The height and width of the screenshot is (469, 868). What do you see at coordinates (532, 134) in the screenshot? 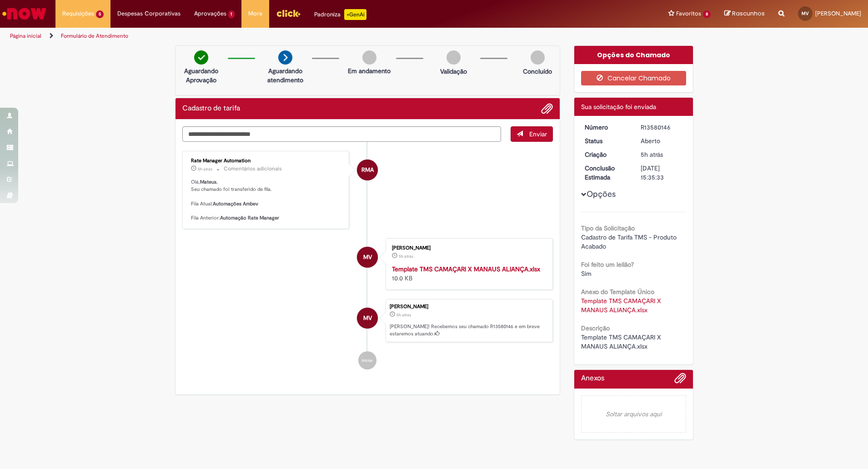
I see `button: Enviar` at bounding box center [532, 134].